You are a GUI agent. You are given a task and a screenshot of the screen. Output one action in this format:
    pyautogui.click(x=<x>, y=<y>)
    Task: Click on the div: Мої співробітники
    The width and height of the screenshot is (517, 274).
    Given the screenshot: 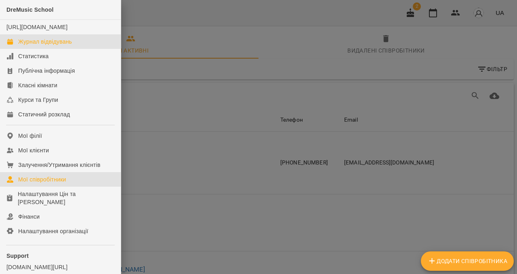 What is the action you would take?
    pyautogui.click(x=42, y=179)
    